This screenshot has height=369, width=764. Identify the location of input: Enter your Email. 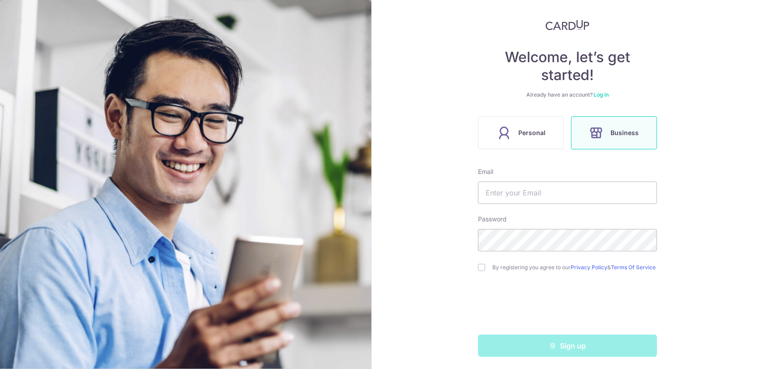
(568, 193).